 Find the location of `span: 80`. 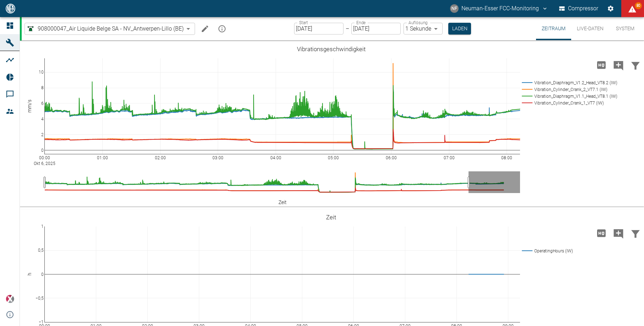

span: 80 is located at coordinates (639, 5).